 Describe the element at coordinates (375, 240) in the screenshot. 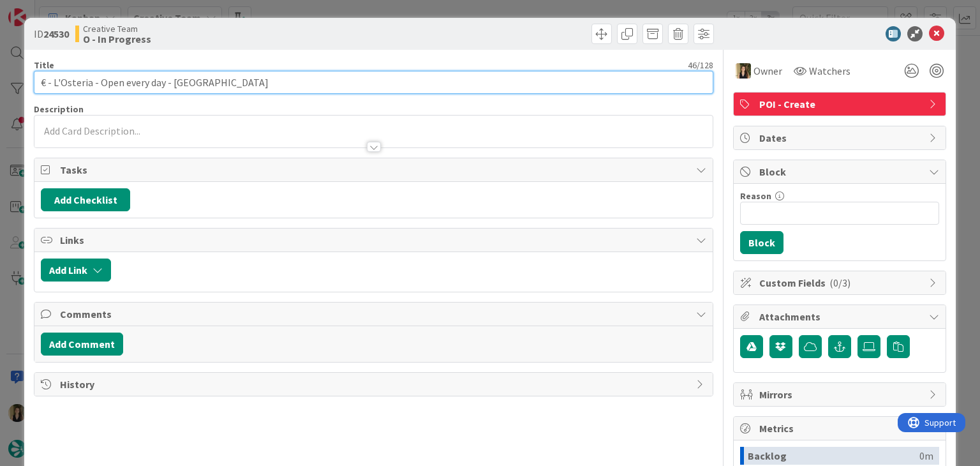

I see `span: Links` at that location.